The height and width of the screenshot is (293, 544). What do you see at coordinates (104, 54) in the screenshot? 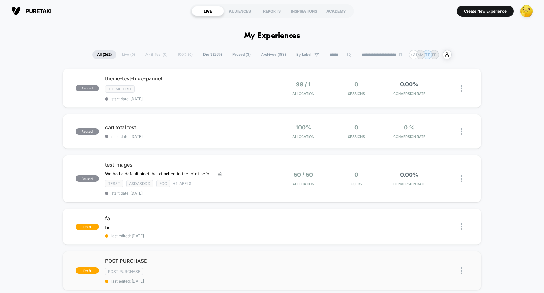
I see `span: All ( 262 )` at bounding box center [104, 54].